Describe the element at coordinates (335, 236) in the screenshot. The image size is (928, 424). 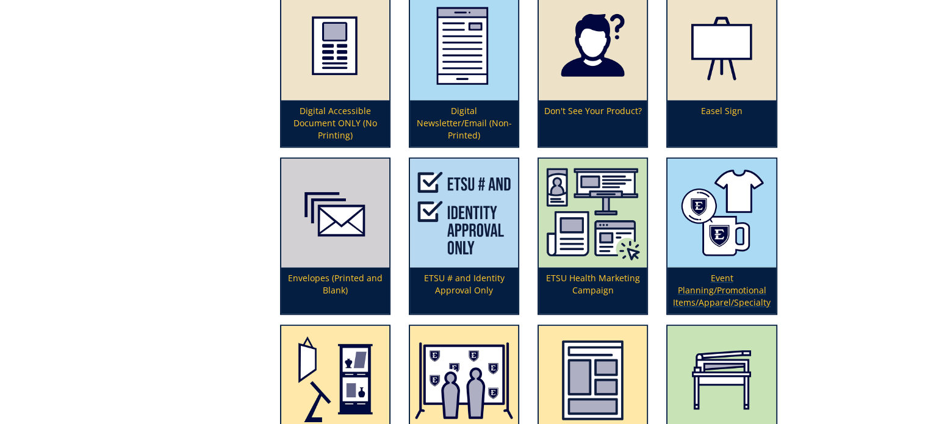
I see `a: Envelopes (Printed and Blank)` at that location.